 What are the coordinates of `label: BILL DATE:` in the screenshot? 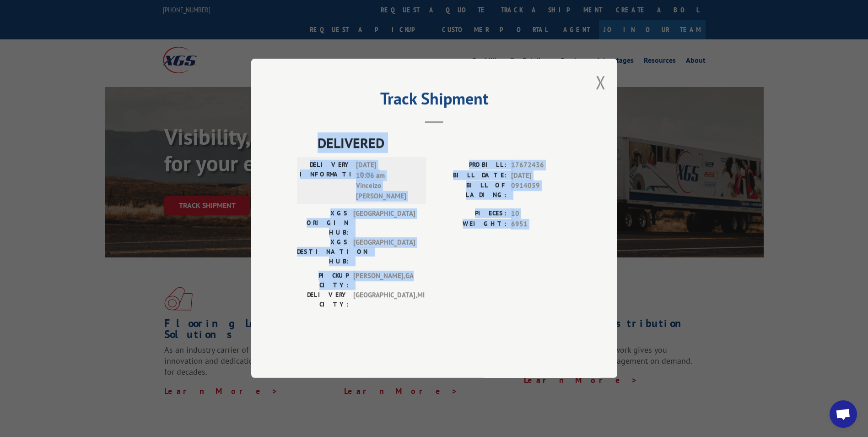 It's located at (470, 176).